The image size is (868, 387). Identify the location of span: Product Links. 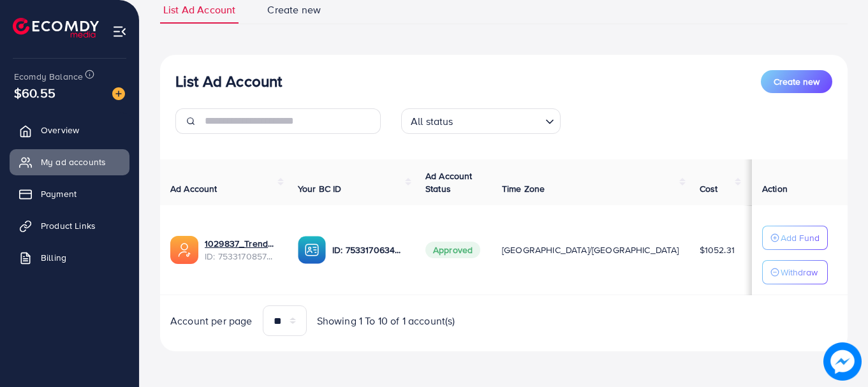
(68, 225).